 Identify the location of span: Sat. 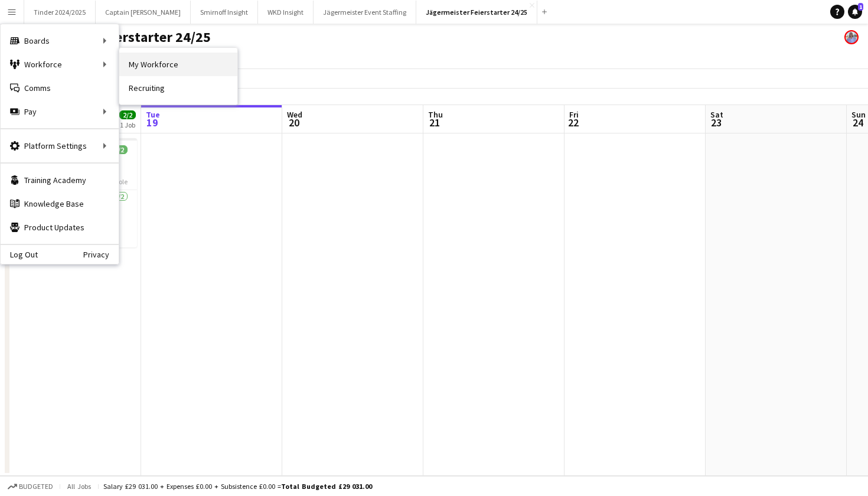
(717, 114).